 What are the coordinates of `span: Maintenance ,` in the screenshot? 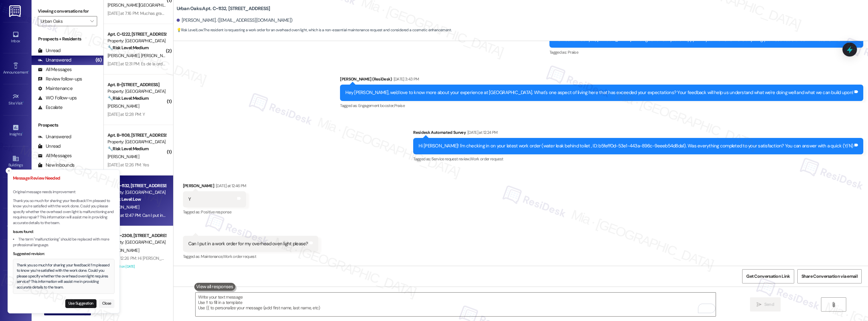 It's located at (212, 256).